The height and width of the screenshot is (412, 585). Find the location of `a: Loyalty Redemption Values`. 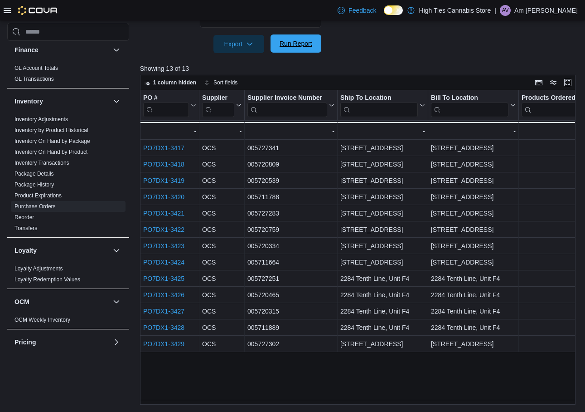

a: Loyalty Redemption Values is located at coordinates (47, 279).